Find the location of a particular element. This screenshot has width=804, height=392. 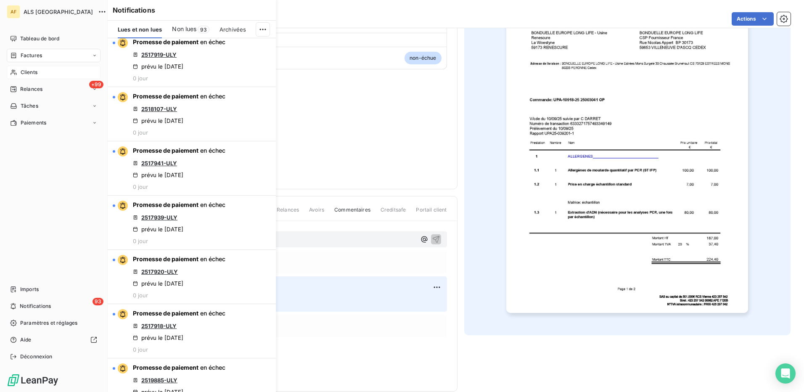

span: Clients is located at coordinates (29, 72).